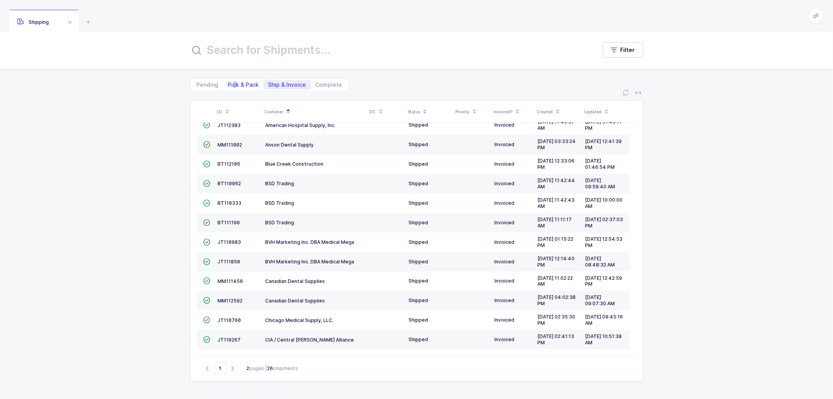  What do you see at coordinates (208, 85) in the screenshot?
I see `span: Pending` at bounding box center [208, 85].